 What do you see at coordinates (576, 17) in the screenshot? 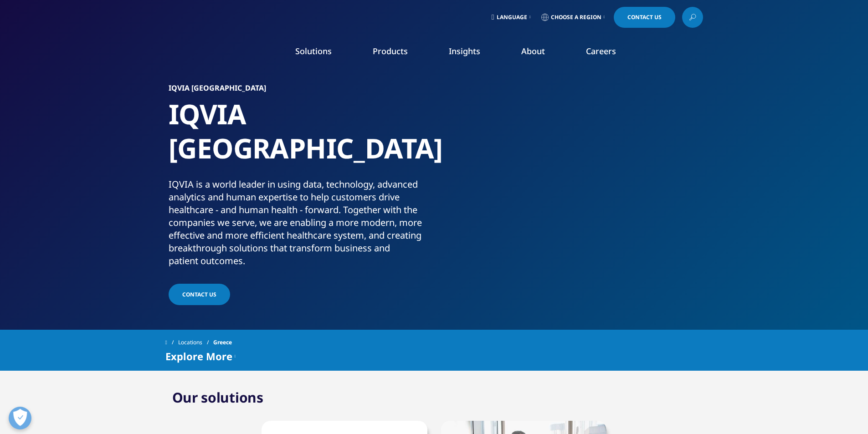
I see `span: Choose a Region` at bounding box center [576, 17].